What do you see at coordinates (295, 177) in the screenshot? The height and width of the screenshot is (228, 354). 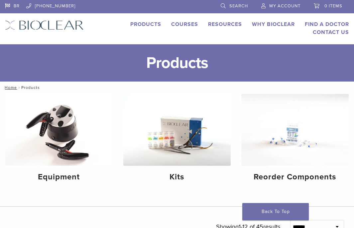 I see `h4: Reorder Components` at bounding box center [295, 177].